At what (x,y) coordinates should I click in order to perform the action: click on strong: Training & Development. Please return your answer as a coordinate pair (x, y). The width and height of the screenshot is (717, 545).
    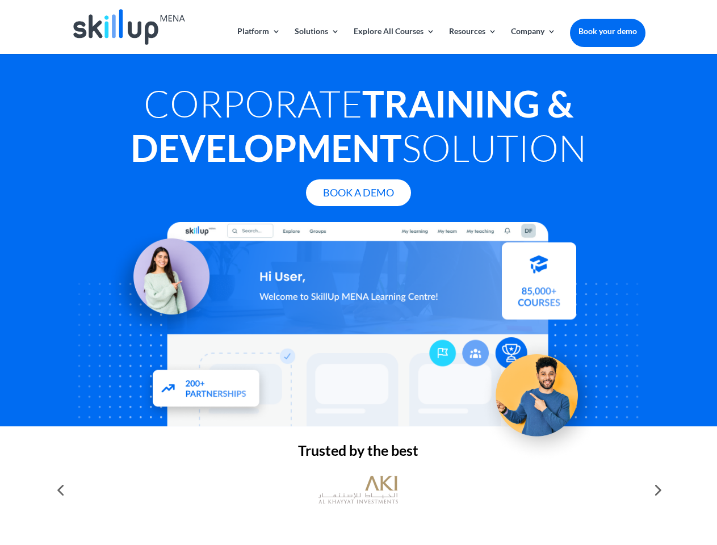
    Looking at the image, I should click on (352, 125).